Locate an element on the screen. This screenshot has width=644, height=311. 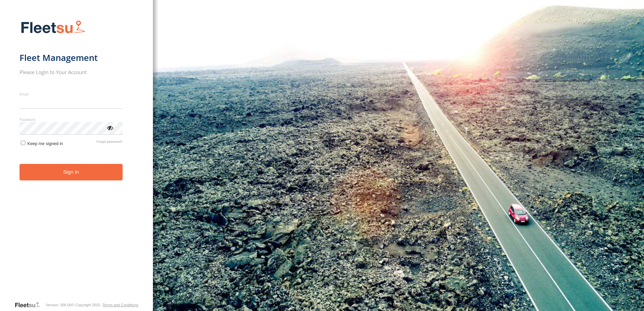
img: Fleetsu is located at coordinates (53, 27).